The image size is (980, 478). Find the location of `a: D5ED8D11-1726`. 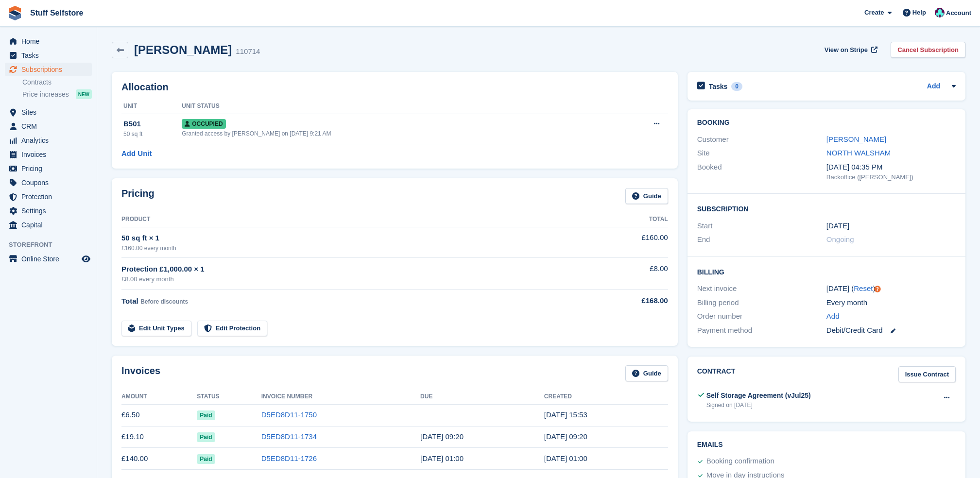

a: D5ED8D11-1726 is located at coordinates (290, 458).